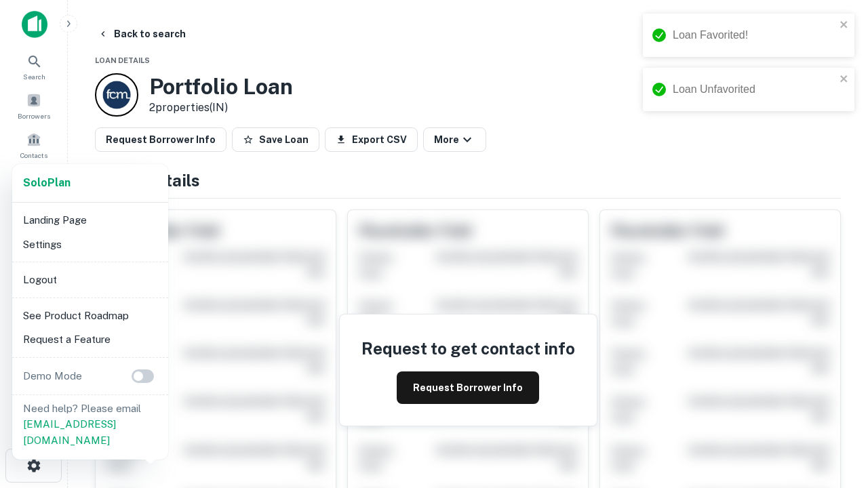  I want to click on li: See Product Roadmap, so click(90, 316).